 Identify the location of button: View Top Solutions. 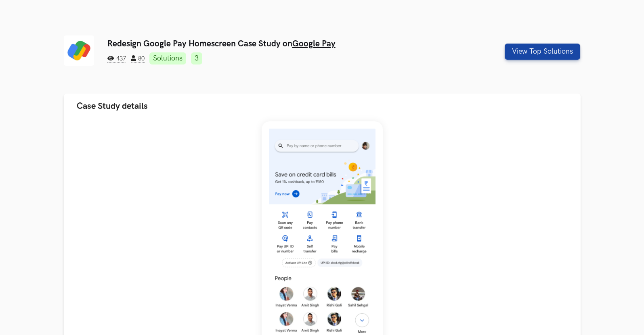
(542, 52).